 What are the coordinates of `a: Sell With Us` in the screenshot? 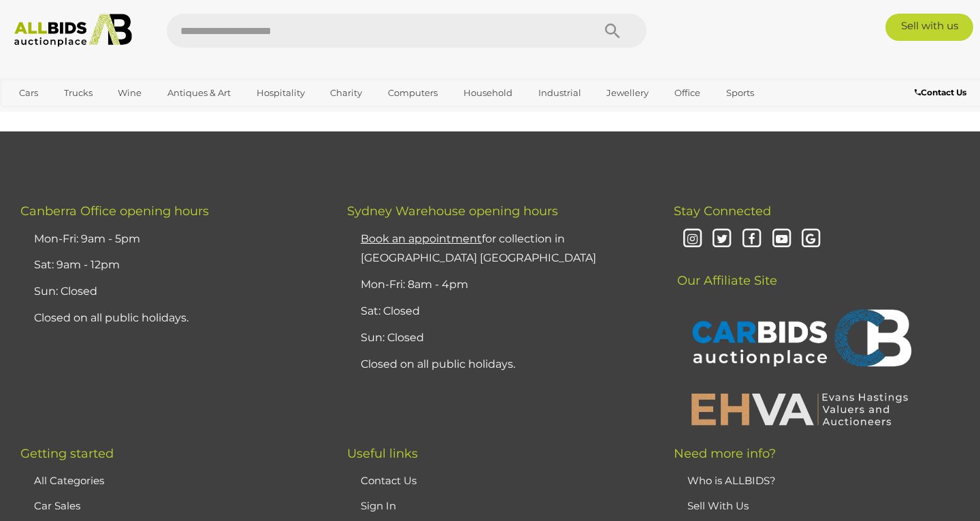 It's located at (718, 505).